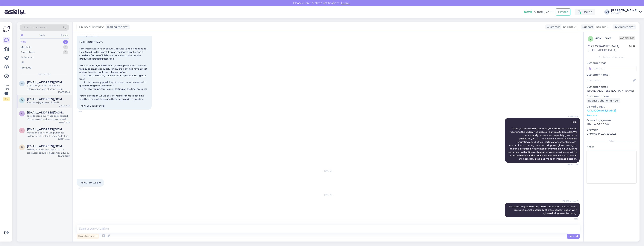  What do you see at coordinates (603, 101) in the screenshot?
I see `div: Request phone number` at bounding box center [603, 101].